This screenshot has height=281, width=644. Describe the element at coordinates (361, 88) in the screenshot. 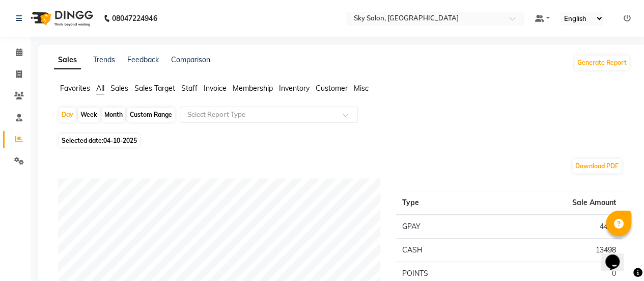

I see `span: Misc` at that location.